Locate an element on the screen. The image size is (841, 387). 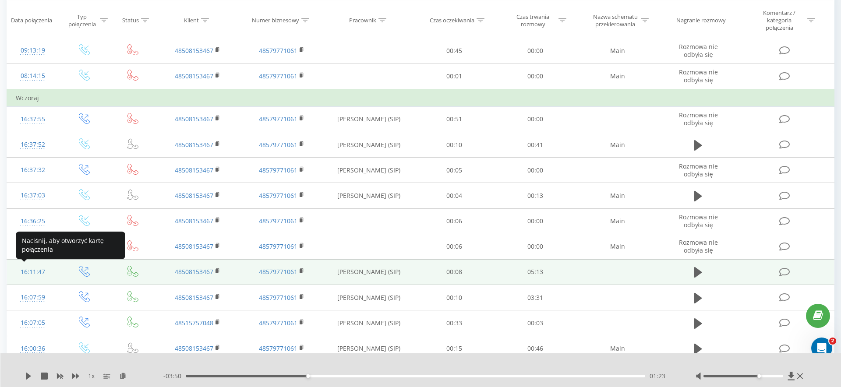
span: 01:23 is located at coordinates (658, 376).